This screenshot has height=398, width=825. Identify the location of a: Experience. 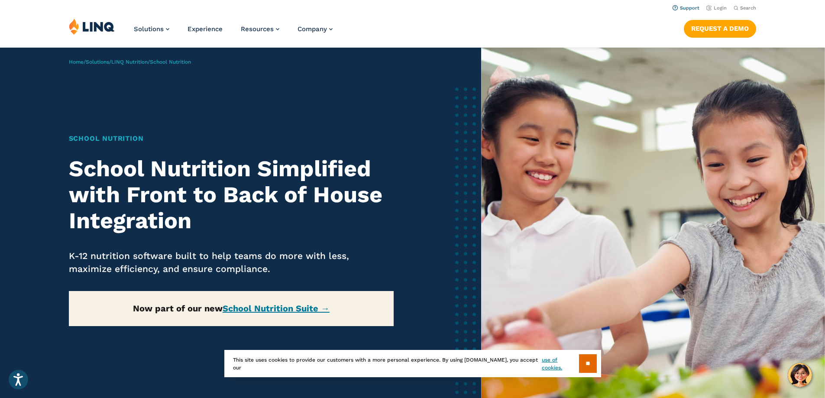
(205, 29).